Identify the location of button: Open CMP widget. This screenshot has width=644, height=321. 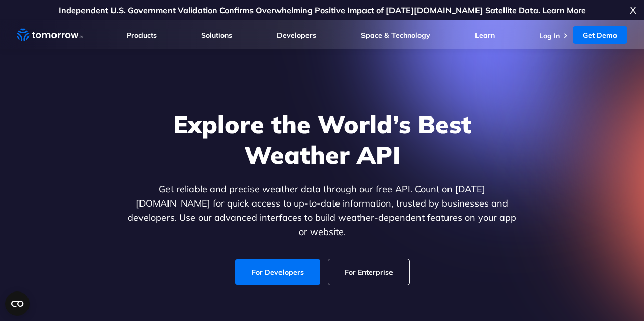
(17, 303).